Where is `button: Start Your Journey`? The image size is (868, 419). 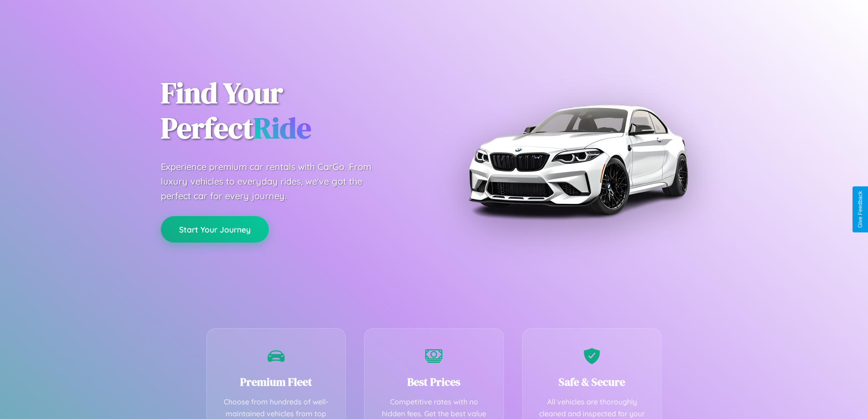 button: Start Your Journey is located at coordinates (214, 229).